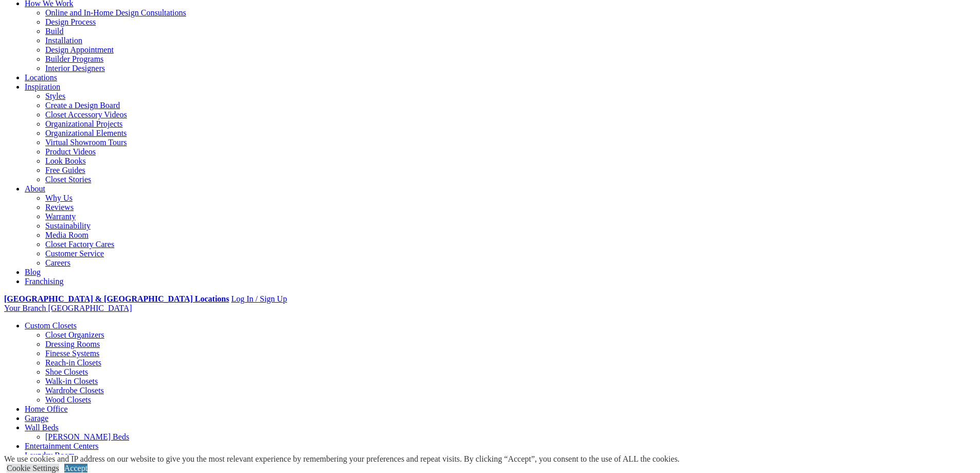 The width and height of the screenshot is (980, 473). I want to click on a: Closet Accessory Videos, so click(86, 114).